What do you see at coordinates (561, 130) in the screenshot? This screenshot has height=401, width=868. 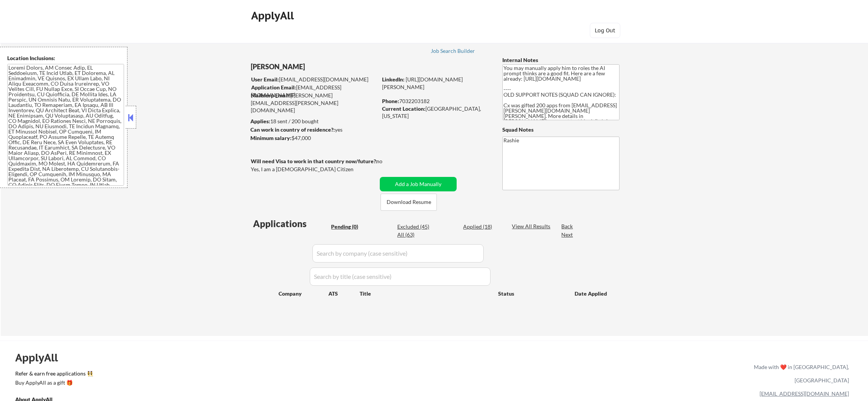 I see `div: Squad Notes` at bounding box center [561, 130].